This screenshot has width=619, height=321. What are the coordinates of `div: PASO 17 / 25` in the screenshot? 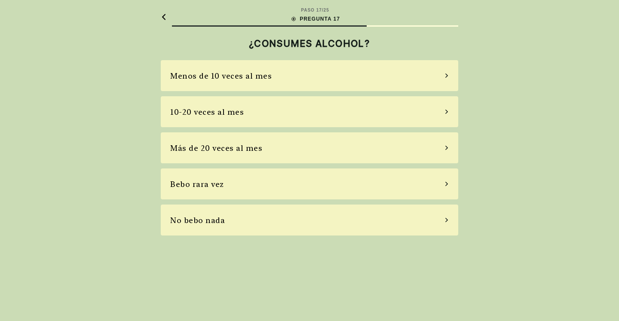 It's located at (315, 10).